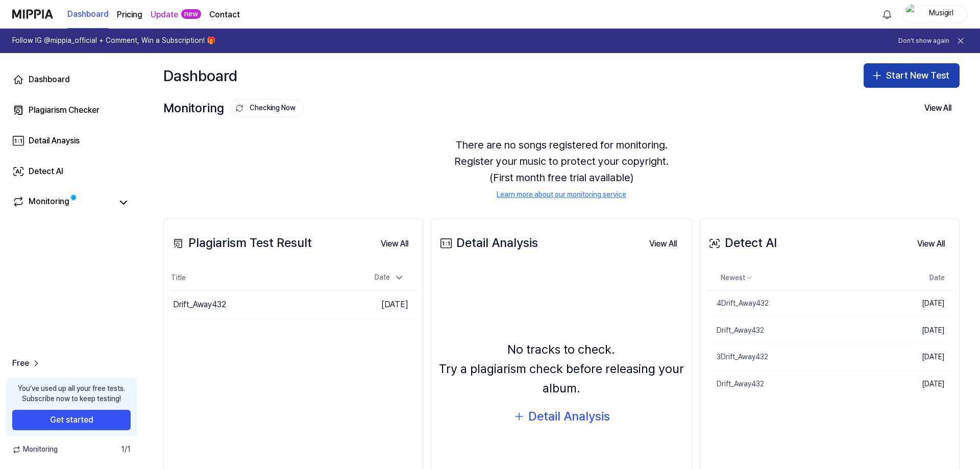 The image size is (980, 469). I want to click on div: There are no songs registered for monitoring. Register your music to protect your copyright. (Fir..., so click(561, 169).